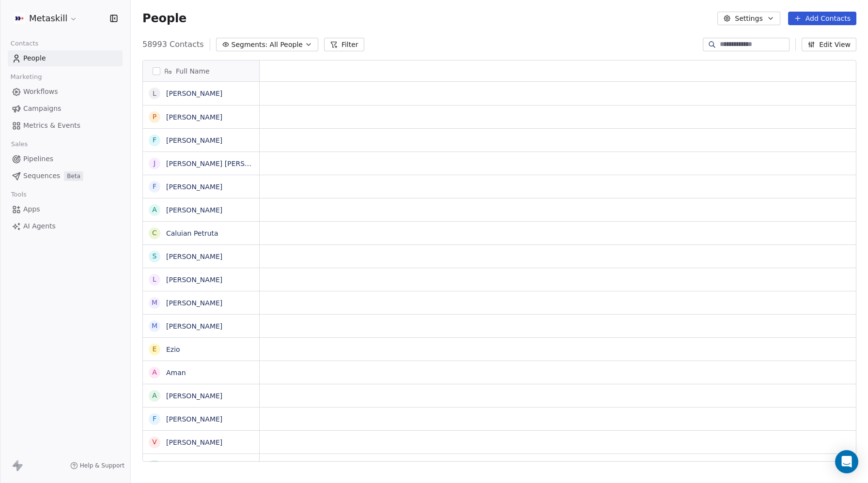 The height and width of the screenshot is (483, 868). I want to click on div: Full Name, so click(201, 71).